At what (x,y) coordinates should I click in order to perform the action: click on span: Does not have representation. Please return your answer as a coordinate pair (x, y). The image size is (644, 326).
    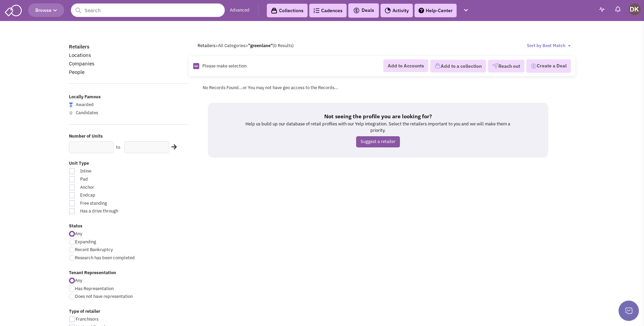
    Looking at the image, I should click on (104, 297).